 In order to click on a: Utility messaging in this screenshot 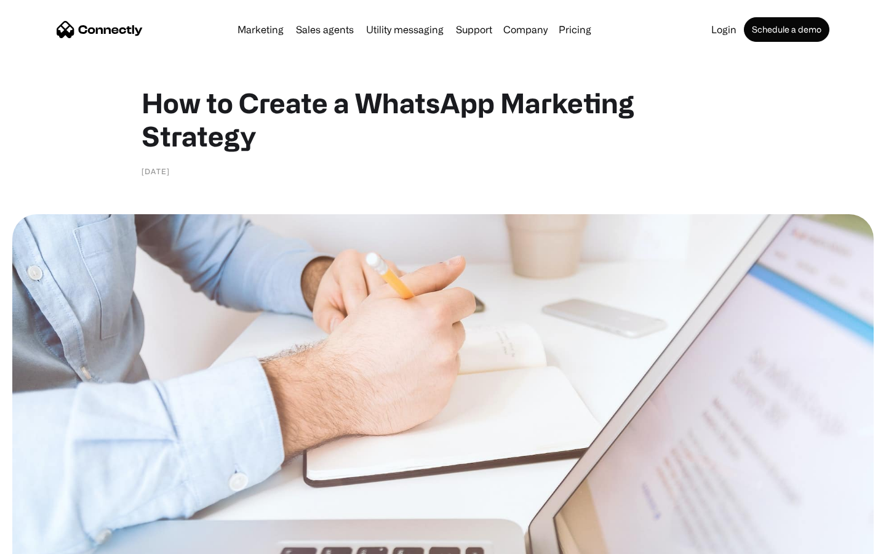, I will do `click(405, 30)`.